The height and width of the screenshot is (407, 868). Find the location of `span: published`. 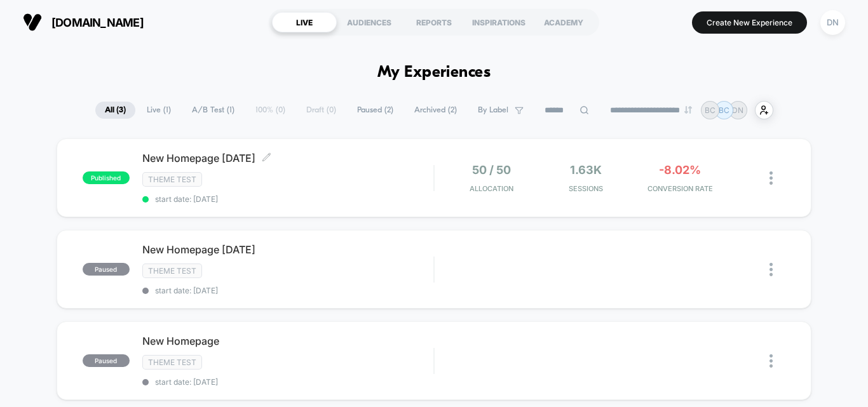

span: published is located at coordinates (106, 178).